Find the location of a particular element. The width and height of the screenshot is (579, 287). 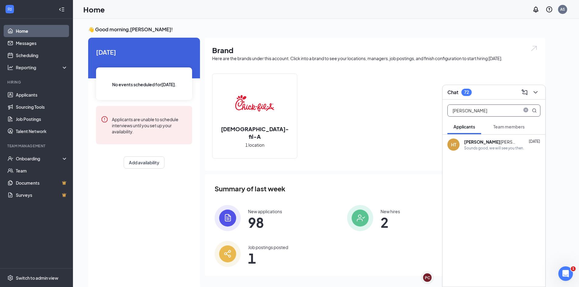

span: 98 is located at coordinates (265, 222).